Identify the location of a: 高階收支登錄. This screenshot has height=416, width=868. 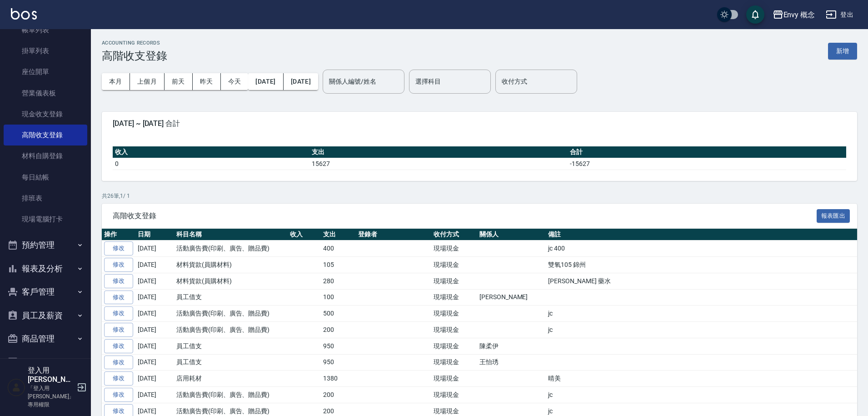
(46, 135).